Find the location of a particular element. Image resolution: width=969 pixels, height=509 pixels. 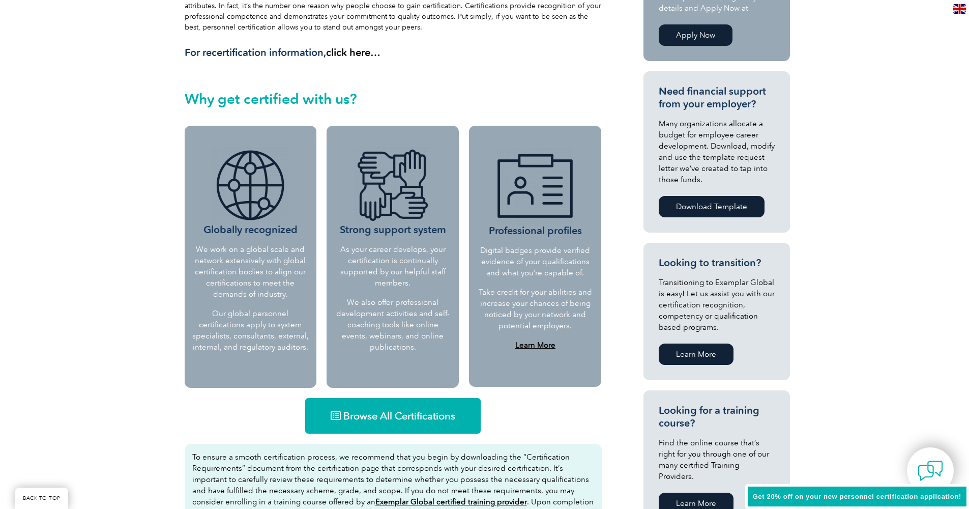

p: Transitioning to Exemplar Global is easy! Let us assist you with our certification recognition, c... is located at coordinates (717, 305).